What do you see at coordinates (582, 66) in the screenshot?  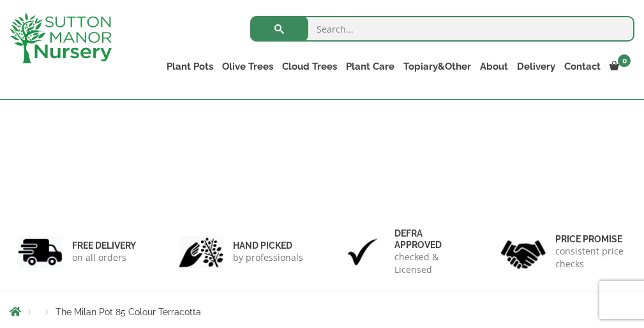 I see `a: Contact` at bounding box center [582, 66].